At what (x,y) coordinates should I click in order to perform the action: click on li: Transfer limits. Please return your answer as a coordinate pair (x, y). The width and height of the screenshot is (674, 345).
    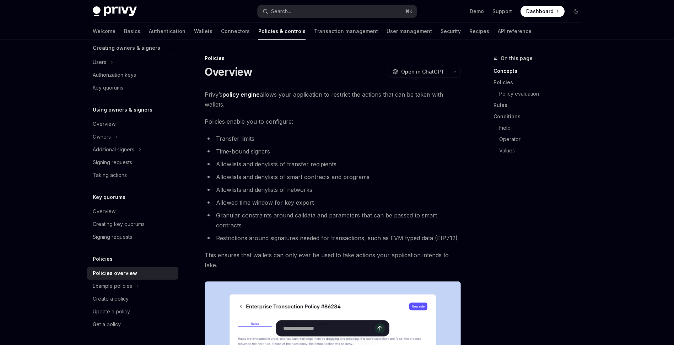
    Looking at the image, I should click on (332, 139).